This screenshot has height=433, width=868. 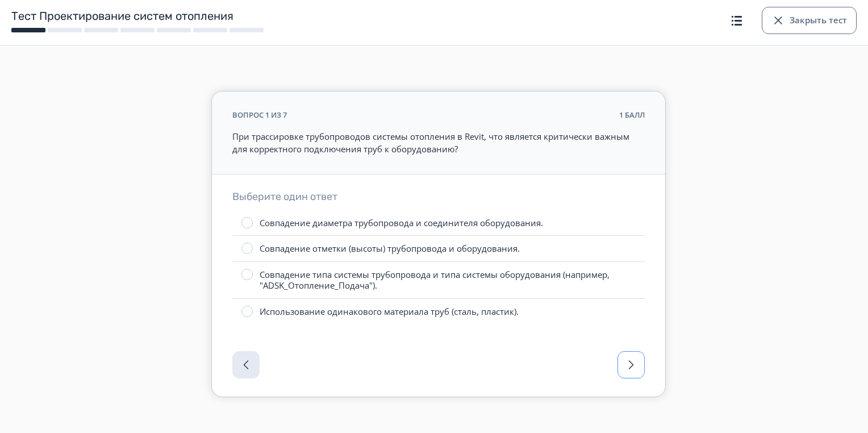 I want to click on div: 1 балл, so click(x=632, y=115).